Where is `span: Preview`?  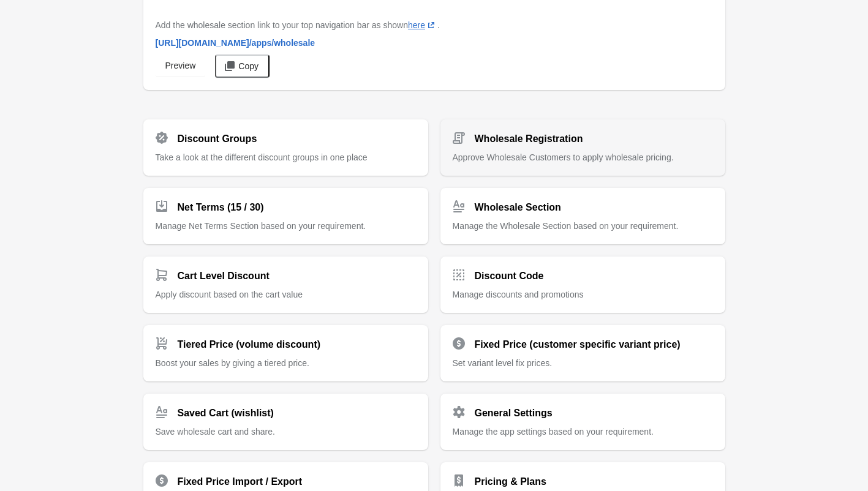 span: Preview is located at coordinates (180, 66).